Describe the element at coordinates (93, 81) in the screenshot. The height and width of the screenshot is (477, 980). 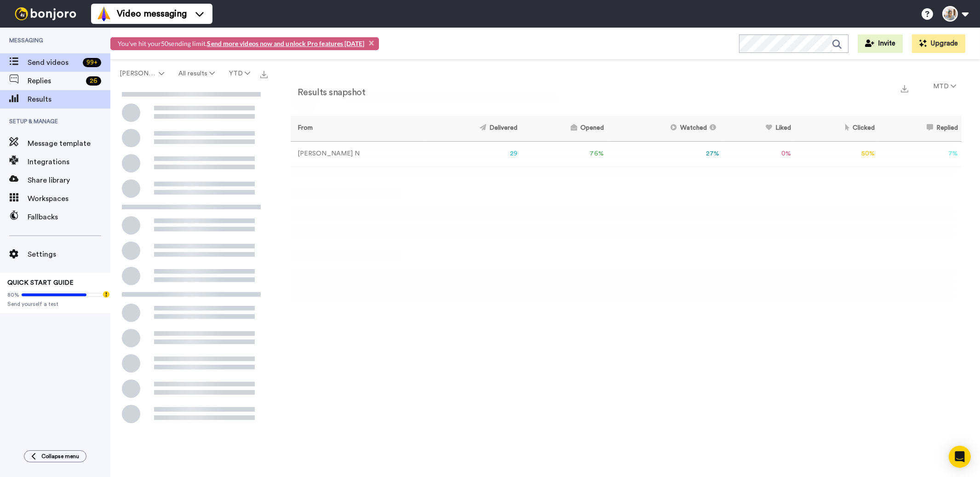
I see `div: 26` at that location.